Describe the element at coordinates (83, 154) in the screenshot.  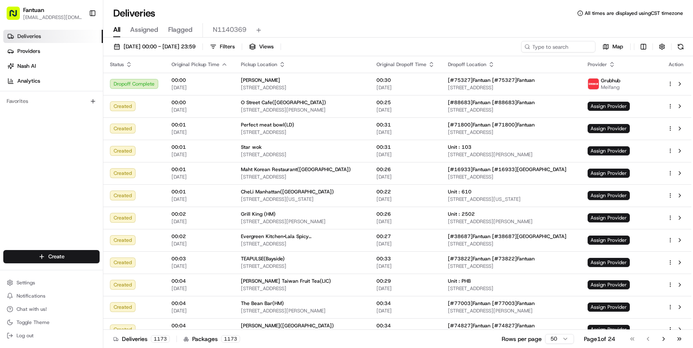
I see `span: 8月14日` at that location.